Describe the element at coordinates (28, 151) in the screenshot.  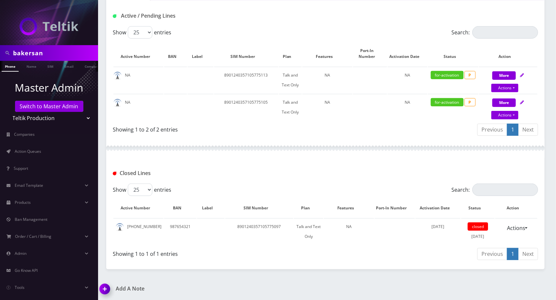
I see `span: Action Queues` at that location.